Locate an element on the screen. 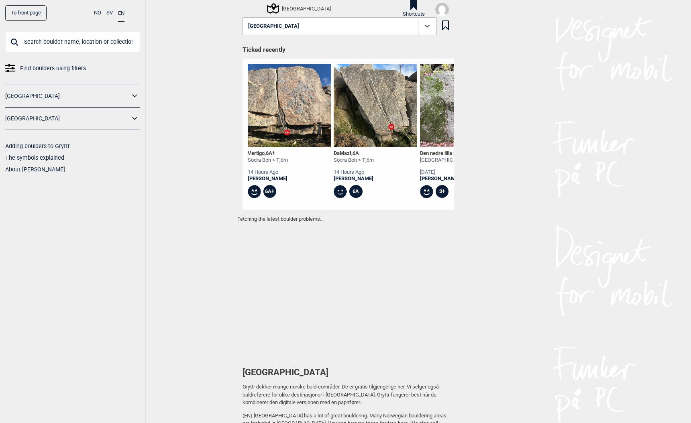 The width and height of the screenshot is (691, 423). p: Fetching the latest boulder problems... is located at coordinates (346, 219).